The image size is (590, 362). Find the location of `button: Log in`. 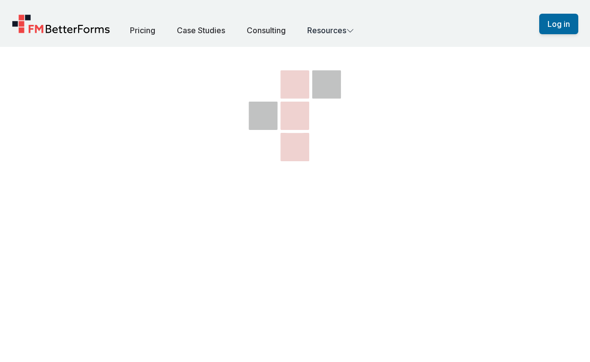

button: Log in is located at coordinates (559, 24).